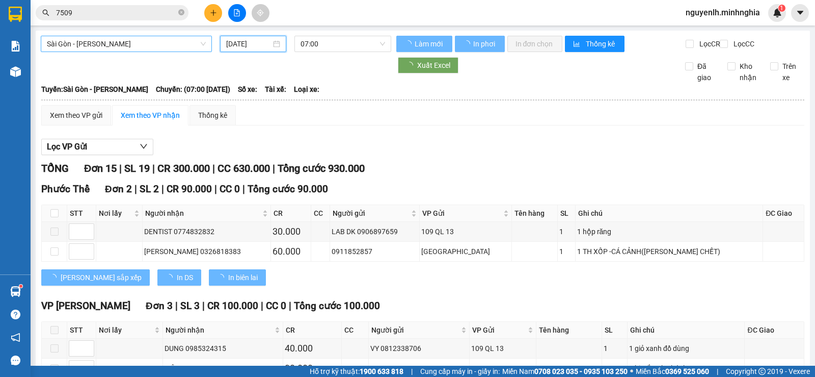 This screenshot has height=377, width=815. What do you see at coordinates (499, 330) in the screenshot?
I see `span: VP Gửi` at bounding box center [499, 330].